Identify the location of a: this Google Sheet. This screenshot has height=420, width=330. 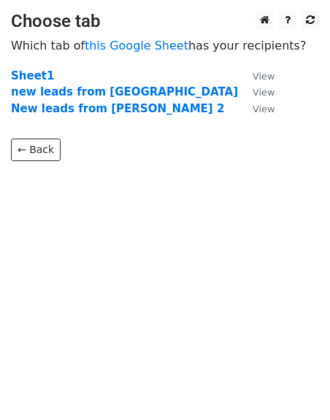
(136, 45).